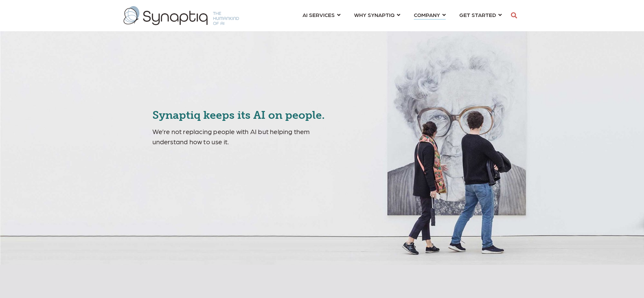  What do you see at coordinates (478, 15) in the screenshot?
I see `span: GET STARTED` at bounding box center [478, 15].